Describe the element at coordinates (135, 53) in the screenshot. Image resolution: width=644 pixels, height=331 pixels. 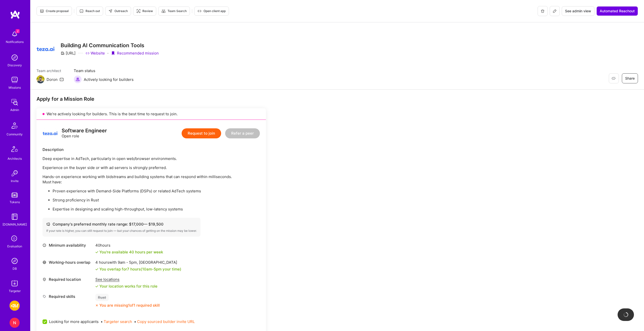
I see `div: Recommended mission` at that location.